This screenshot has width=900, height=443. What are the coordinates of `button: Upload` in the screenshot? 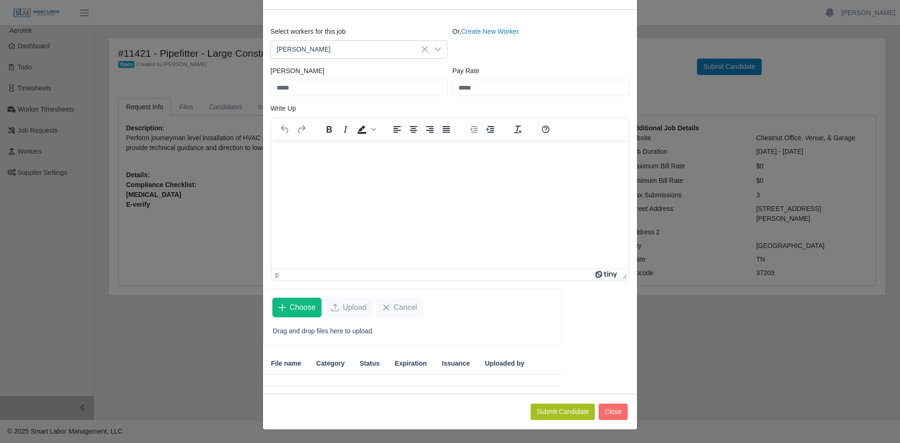 It's located at (349, 307).